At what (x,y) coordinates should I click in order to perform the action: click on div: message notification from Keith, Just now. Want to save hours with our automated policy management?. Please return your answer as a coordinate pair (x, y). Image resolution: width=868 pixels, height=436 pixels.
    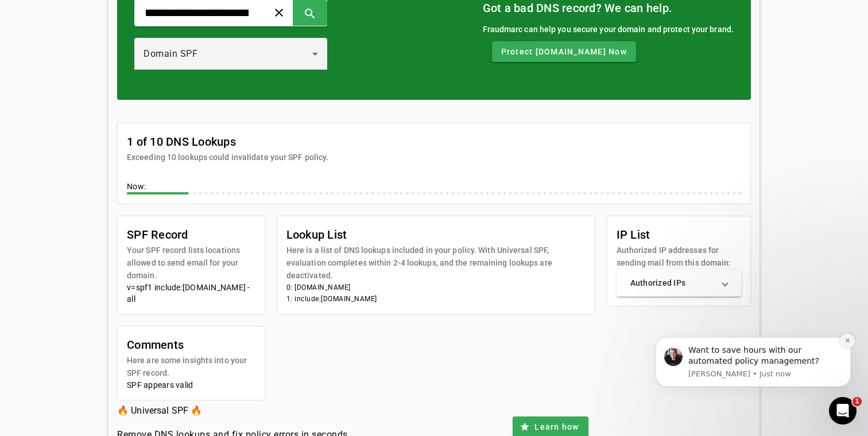
    Looking at the image, I should click on (115, 42).